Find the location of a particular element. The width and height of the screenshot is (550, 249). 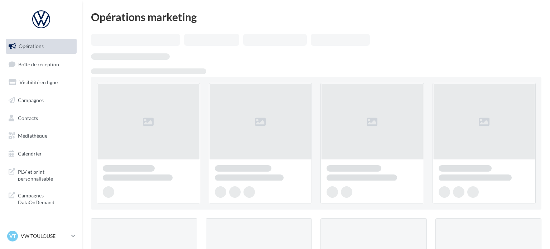

span: Calendrier is located at coordinates (30, 153).